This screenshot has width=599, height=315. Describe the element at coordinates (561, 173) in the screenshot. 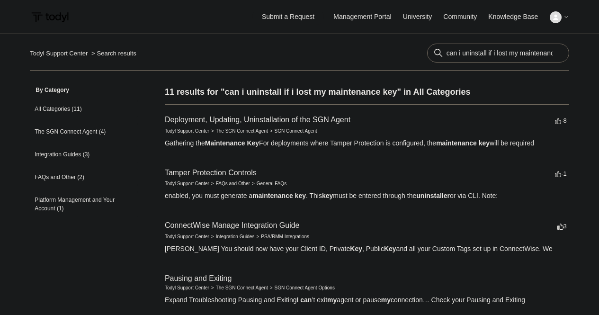

I see `span: -1` at that location.